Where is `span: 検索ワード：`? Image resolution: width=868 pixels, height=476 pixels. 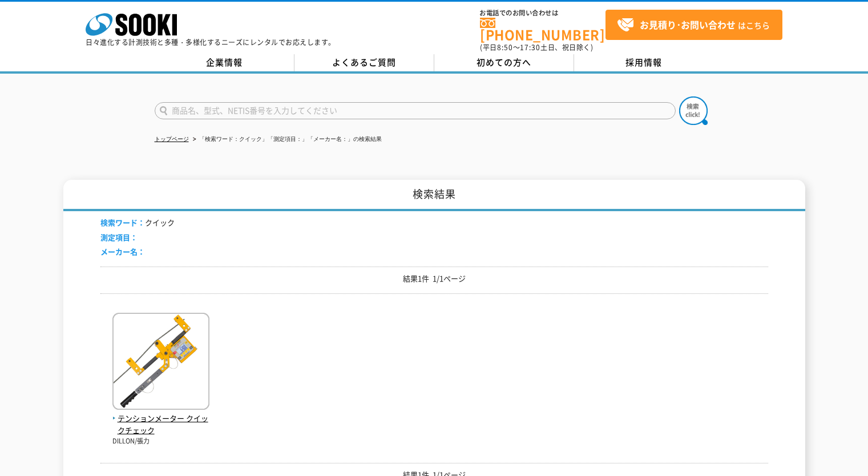 span: 検索ワード： is located at coordinates (122, 222).